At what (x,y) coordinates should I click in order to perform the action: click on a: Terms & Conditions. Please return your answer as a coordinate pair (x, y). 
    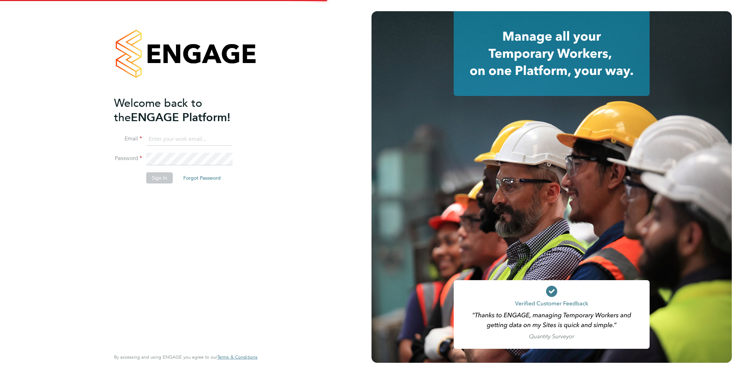
    Looking at the image, I should click on (237, 357).